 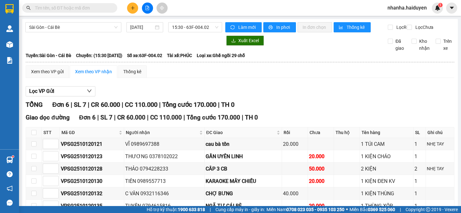 What do you see at coordinates (191, 210) in the screenshot?
I see `strong: 1900 633 818` at bounding box center [191, 210].